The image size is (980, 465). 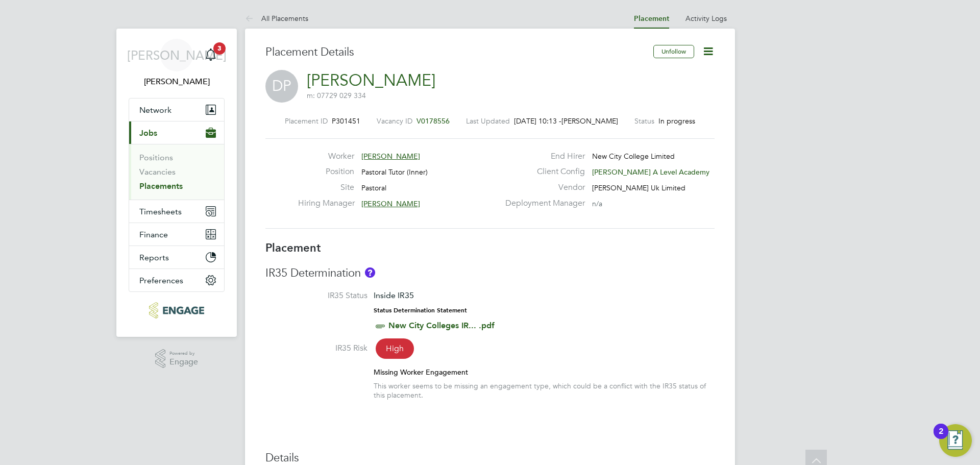 What do you see at coordinates (393, 295) in the screenshot?
I see `span: Inside IR35` at bounding box center [393, 295].